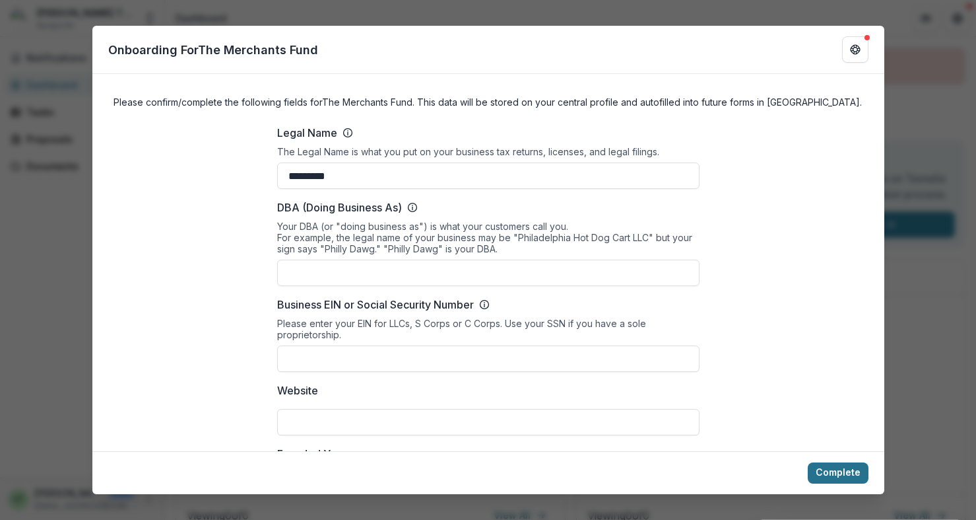 Image resolution: width=976 pixels, height=520 pixels. I want to click on div: The Legal Name is what you put on your business tax returns, licenses, and legal filings., so click(488, 154).